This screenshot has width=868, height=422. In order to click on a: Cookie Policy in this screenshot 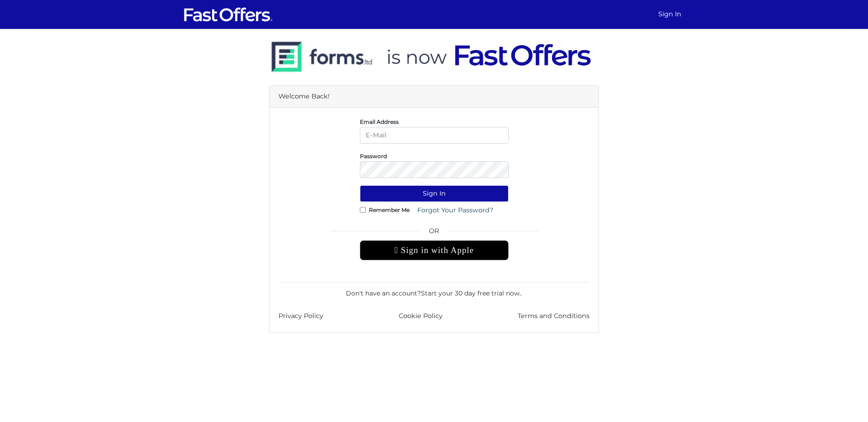, I will do `click(421, 316)`.